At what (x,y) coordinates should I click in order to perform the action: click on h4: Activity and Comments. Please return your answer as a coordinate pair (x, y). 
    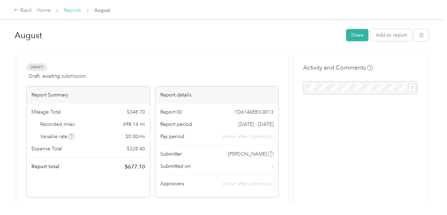
    Looking at the image, I should click on (338, 67).